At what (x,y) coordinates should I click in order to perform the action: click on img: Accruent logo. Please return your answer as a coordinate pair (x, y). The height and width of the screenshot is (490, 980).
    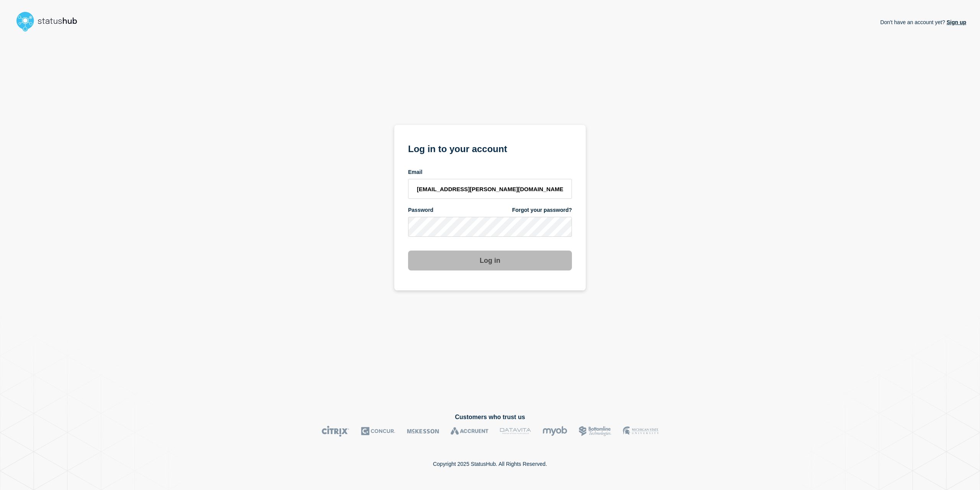
    Looking at the image, I should click on (469, 431).